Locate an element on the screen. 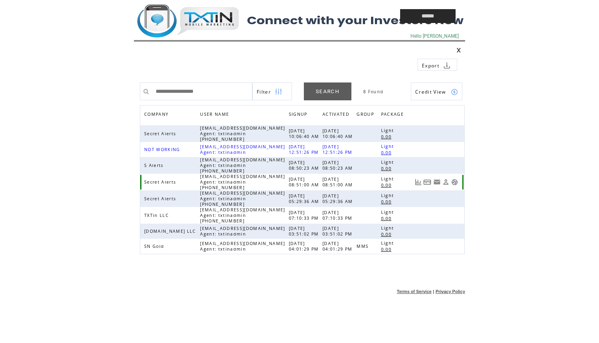  span: SIGNUP is located at coordinates (299, 115).